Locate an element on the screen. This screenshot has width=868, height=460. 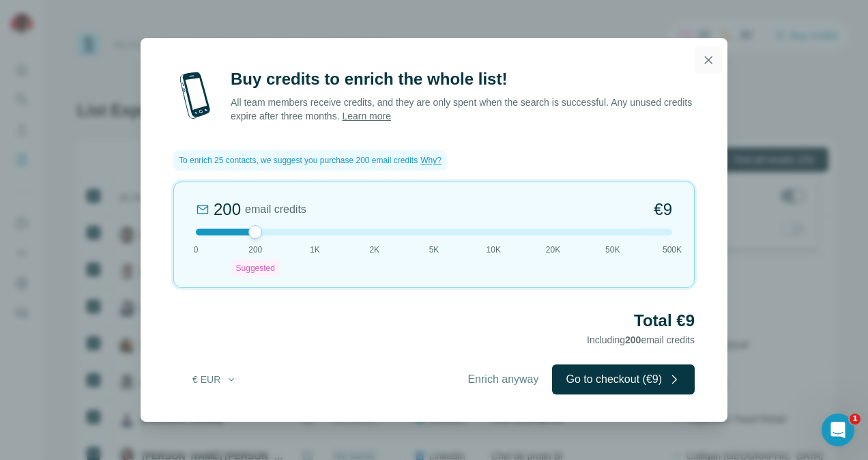
span: Why? is located at coordinates (431, 160).